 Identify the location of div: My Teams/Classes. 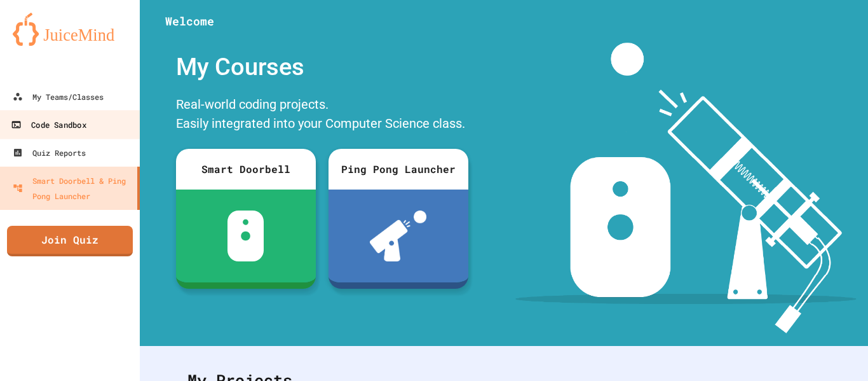
(58, 97).